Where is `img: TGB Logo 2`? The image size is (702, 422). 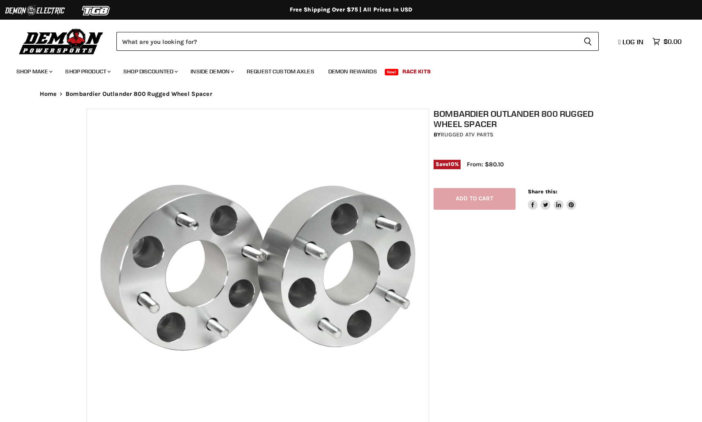 img: TGB Logo 2 is located at coordinates (96, 11).